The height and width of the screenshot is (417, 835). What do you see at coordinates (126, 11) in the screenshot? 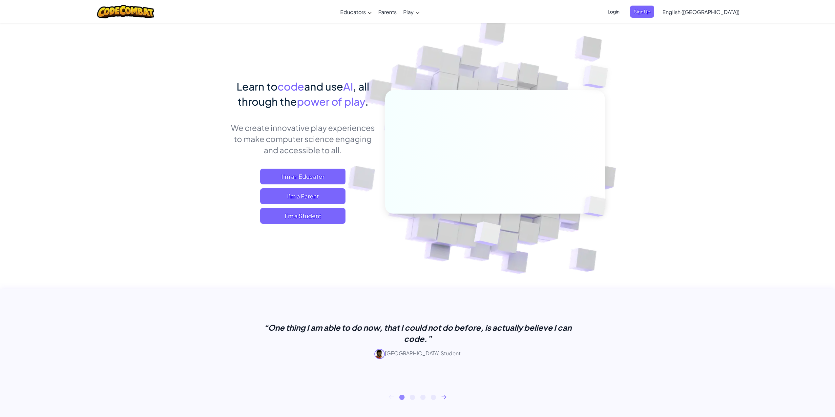
I see `img: CodeCombat logo` at bounding box center [126, 11].